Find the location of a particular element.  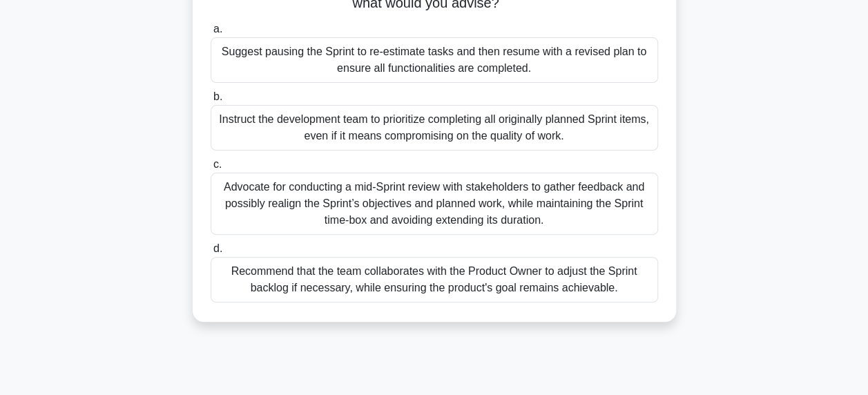

div: Advocate for conducting a mid-Sprint review with stakeholders to gather feedback and possibly rea... is located at coordinates (434, 204).